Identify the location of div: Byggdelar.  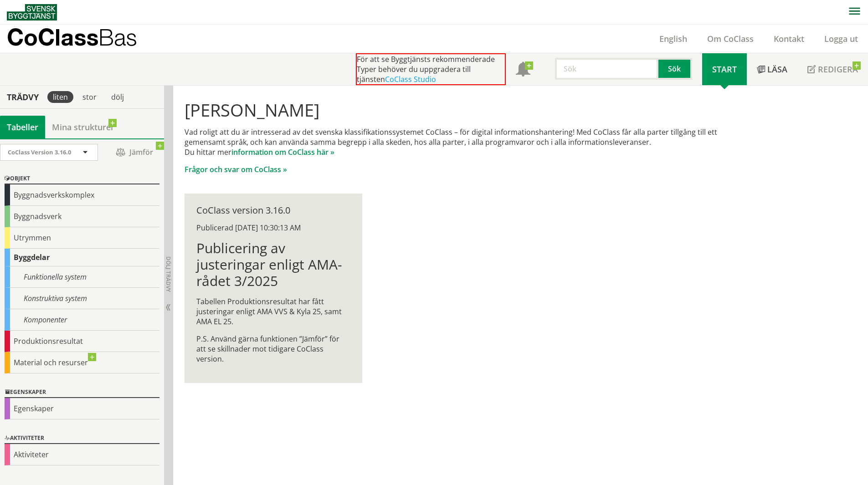
(82, 257).